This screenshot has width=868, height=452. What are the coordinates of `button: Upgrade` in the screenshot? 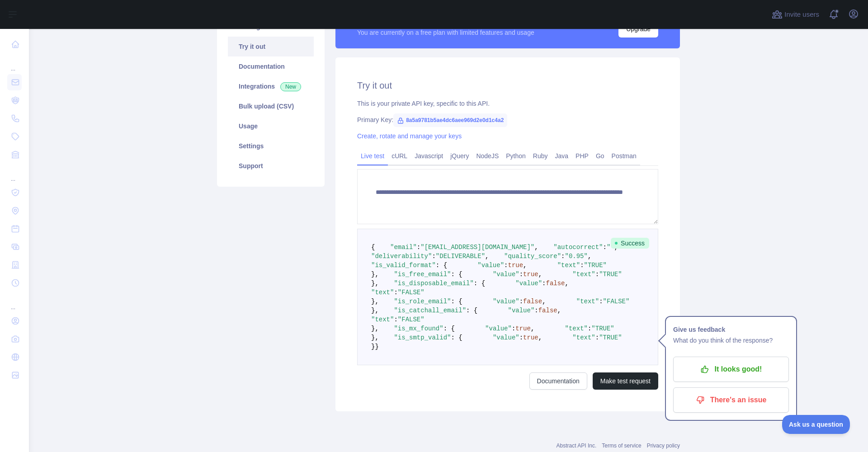 It's located at (638, 29).